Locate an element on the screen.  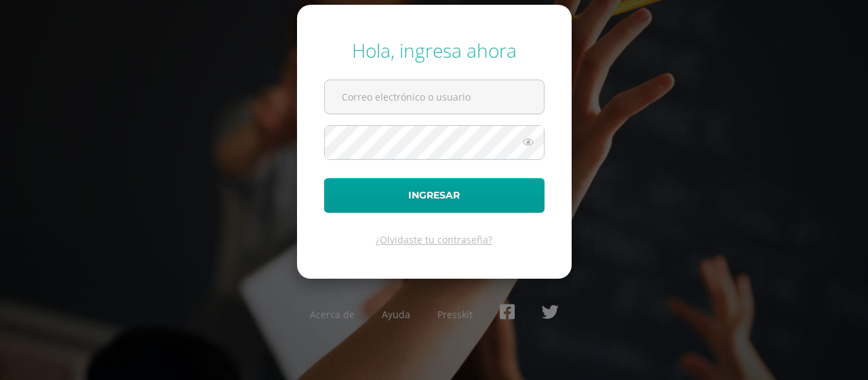
a: Ayuda is located at coordinates (396, 314).